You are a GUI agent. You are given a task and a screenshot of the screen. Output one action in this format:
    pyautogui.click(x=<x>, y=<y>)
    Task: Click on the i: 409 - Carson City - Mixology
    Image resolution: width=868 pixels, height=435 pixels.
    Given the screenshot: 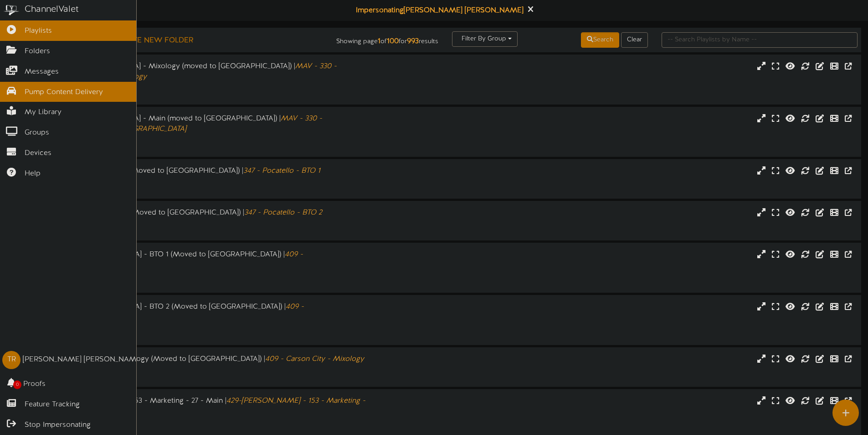 What is the action you would take?
    pyautogui.click(x=314, y=359)
    